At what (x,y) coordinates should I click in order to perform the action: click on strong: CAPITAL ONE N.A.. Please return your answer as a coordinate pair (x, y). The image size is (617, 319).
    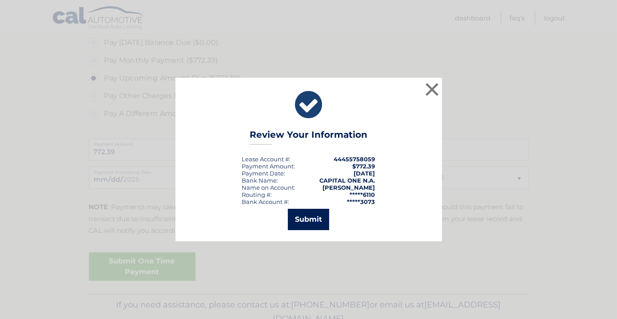
    Looking at the image, I should click on (348, 180).